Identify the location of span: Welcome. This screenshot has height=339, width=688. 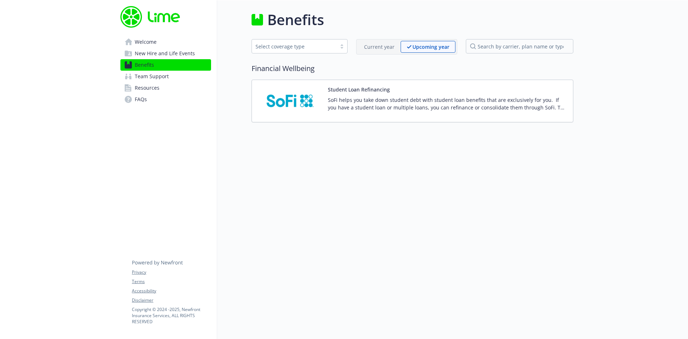
(146, 42).